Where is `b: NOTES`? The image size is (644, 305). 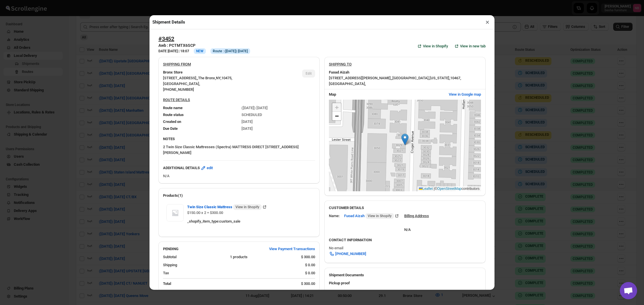 b: NOTES is located at coordinates (169, 139).